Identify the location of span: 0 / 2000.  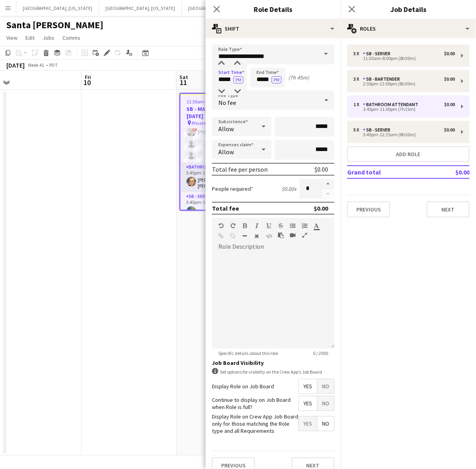
(321, 353).